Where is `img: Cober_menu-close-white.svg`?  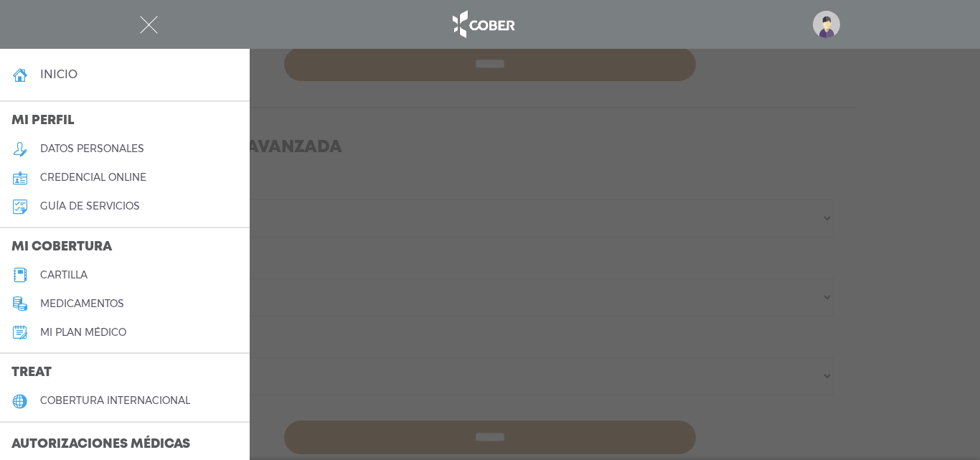
img: Cober_menu-close-white.svg is located at coordinates (149, 24).